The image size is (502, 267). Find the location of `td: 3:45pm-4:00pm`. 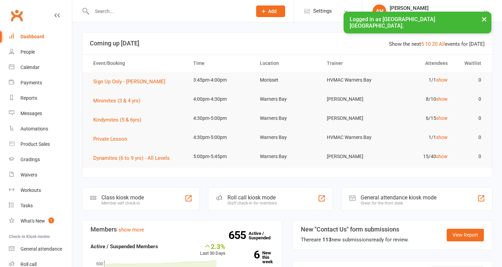

td: 3:45pm-4:00pm is located at coordinates (220, 80).